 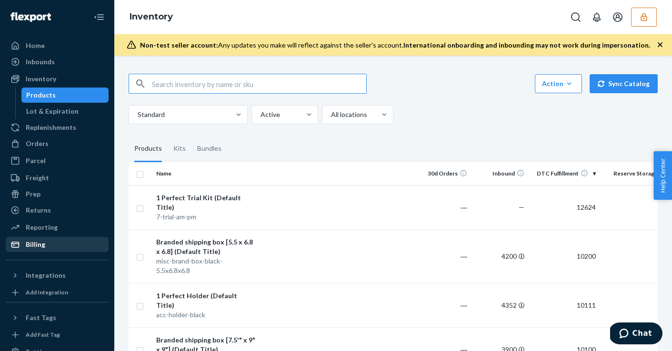 I want to click on img: Flexport logo, so click(x=30, y=17).